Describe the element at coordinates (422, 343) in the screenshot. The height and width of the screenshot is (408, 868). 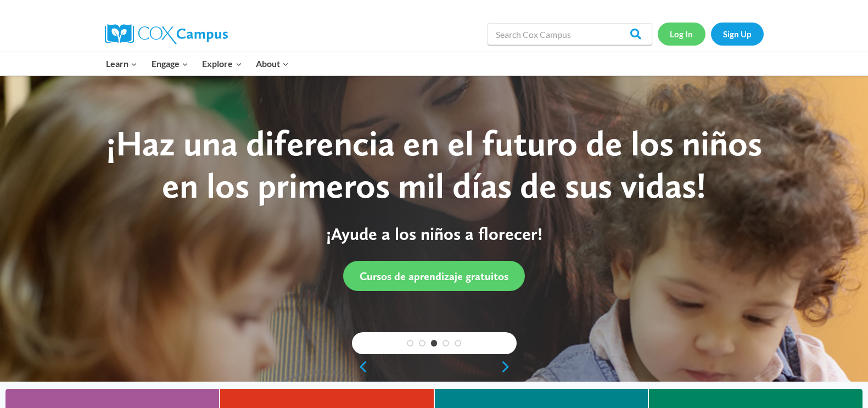
I see `a: 2` at that location.